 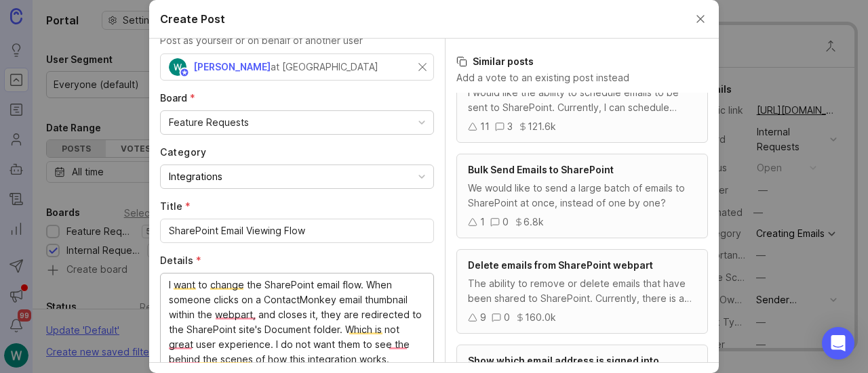 What do you see at coordinates (195, 177) in the screenshot?
I see `div: Integrations` at bounding box center [195, 177].